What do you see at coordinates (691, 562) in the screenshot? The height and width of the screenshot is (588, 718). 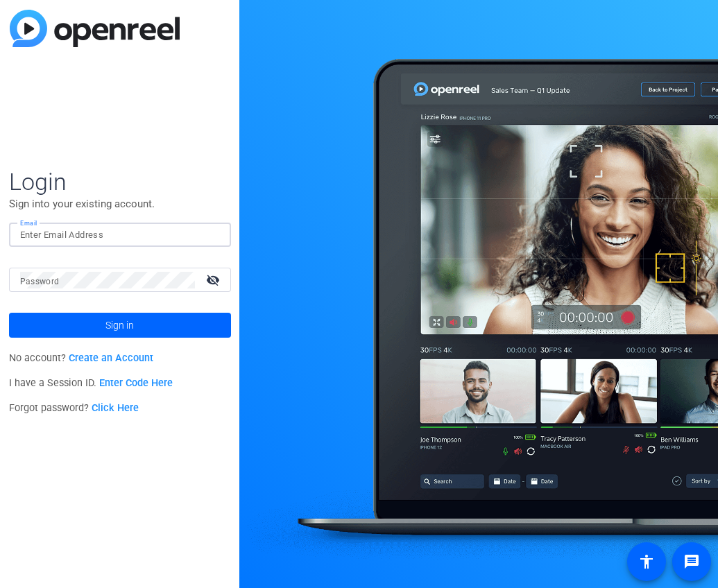 I see `mat-icon: message` at bounding box center [691, 562].